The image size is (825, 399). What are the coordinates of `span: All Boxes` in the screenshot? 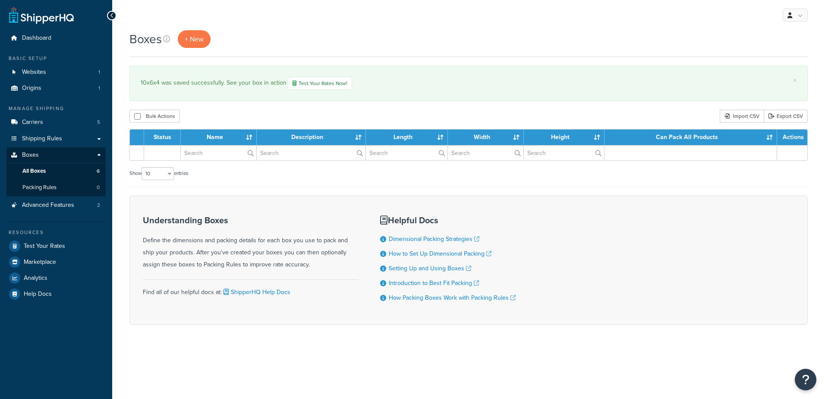 It's located at (34, 171).